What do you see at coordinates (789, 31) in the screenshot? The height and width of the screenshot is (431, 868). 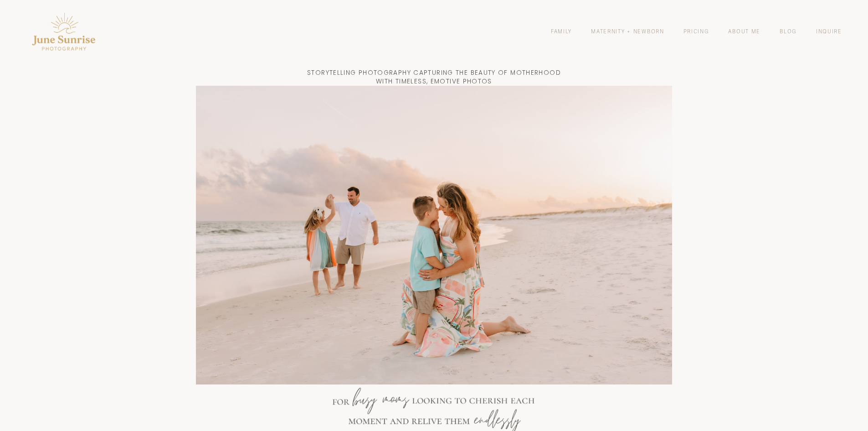 I see `a: Blog` at bounding box center [789, 31].